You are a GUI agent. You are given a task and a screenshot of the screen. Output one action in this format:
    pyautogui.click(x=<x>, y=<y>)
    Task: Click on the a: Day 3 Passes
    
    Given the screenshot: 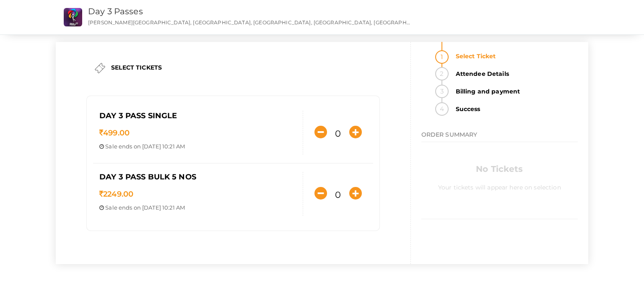 What is the action you would take?
    pyautogui.click(x=115, y=12)
    